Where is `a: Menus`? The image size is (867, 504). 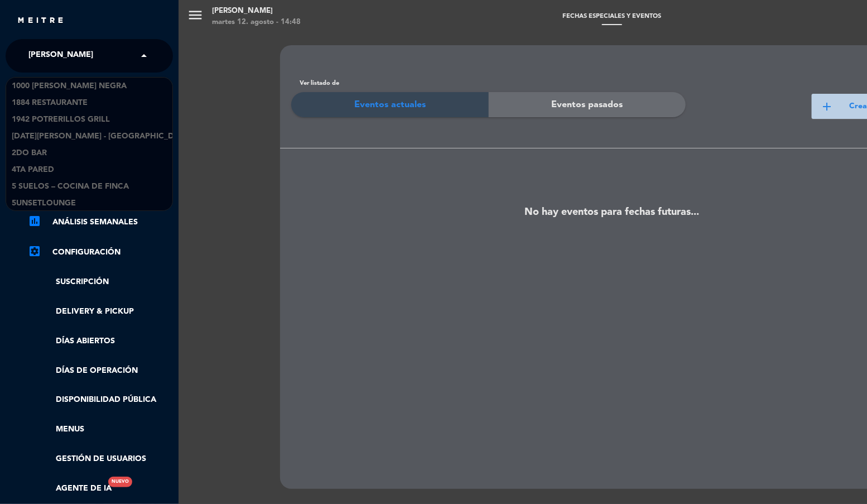
a: Menus is located at coordinates (101, 429).